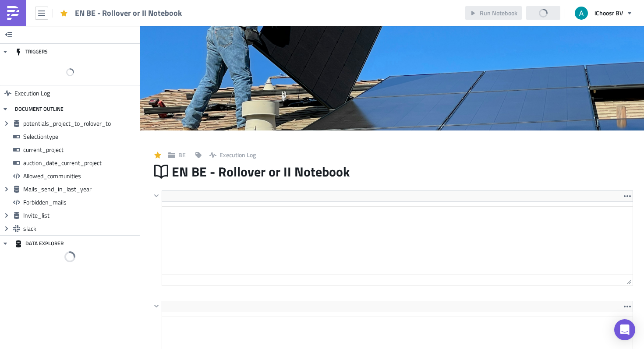  What do you see at coordinates (581, 13) in the screenshot?
I see `img: Avatar` at bounding box center [581, 13].